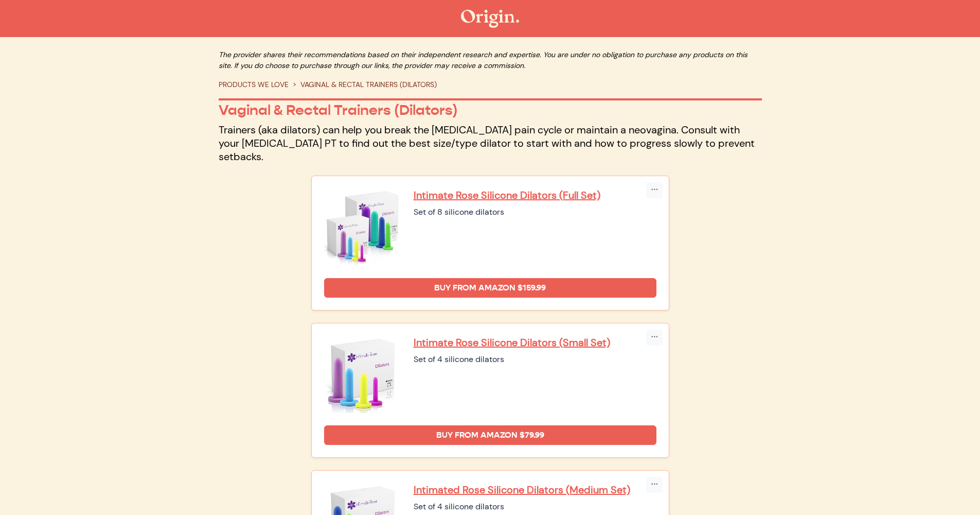  Describe the element at coordinates (363, 227) in the screenshot. I see `img: Intimate Rose Silicone Dilators (Full Set)` at that location.